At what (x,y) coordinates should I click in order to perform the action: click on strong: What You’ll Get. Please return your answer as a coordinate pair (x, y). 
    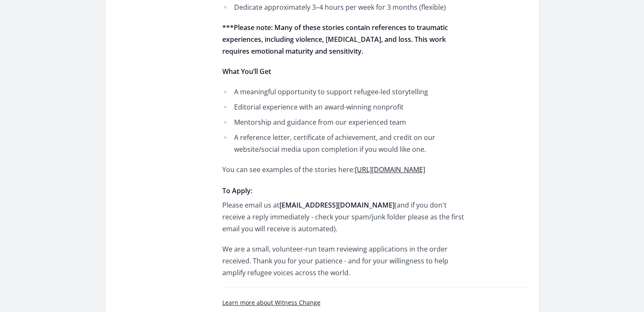
    Looking at the image, I should click on (246, 72).